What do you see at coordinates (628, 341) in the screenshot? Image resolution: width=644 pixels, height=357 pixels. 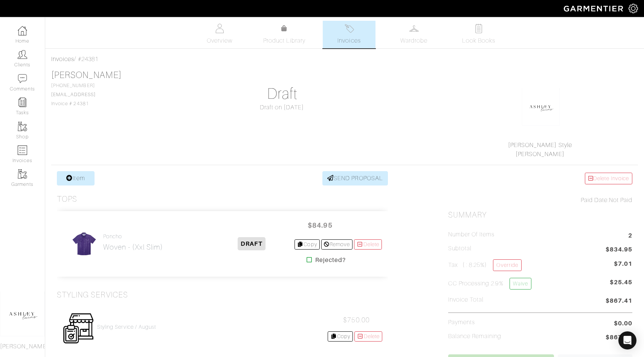 I see `div: Open Intercom Messenger` at bounding box center [628, 341].